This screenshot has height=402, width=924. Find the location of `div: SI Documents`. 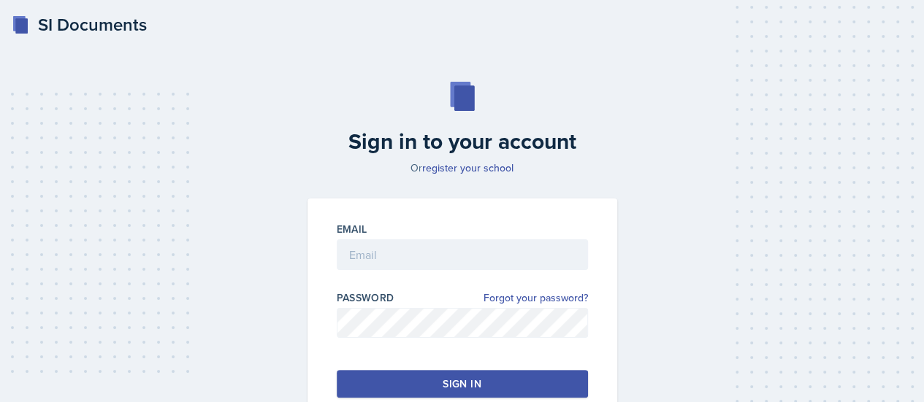

div: SI Documents is located at coordinates (79, 25).